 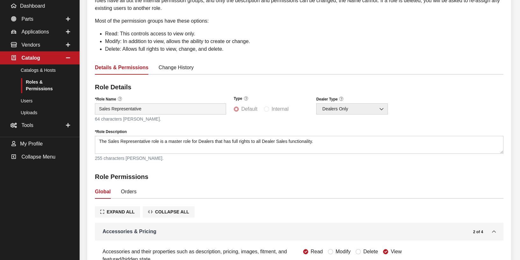 What do you see at coordinates (27, 125) in the screenshot?
I see `span: Tools` at bounding box center [27, 125].